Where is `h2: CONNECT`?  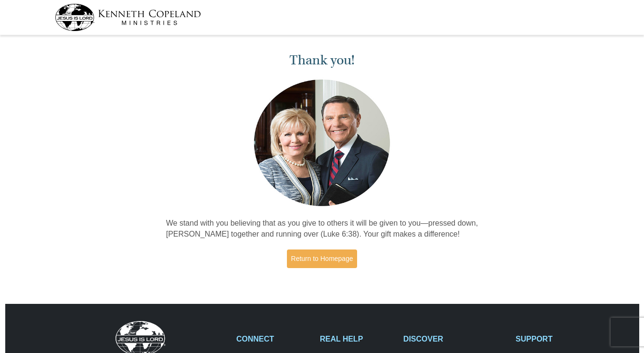 h2: CONNECT is located at coordinates (273, 339).